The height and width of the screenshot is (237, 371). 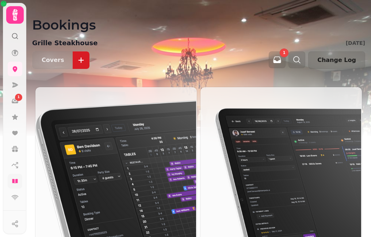 I want to click on p: Grille Steakhouse, so click(x=65, y=43).